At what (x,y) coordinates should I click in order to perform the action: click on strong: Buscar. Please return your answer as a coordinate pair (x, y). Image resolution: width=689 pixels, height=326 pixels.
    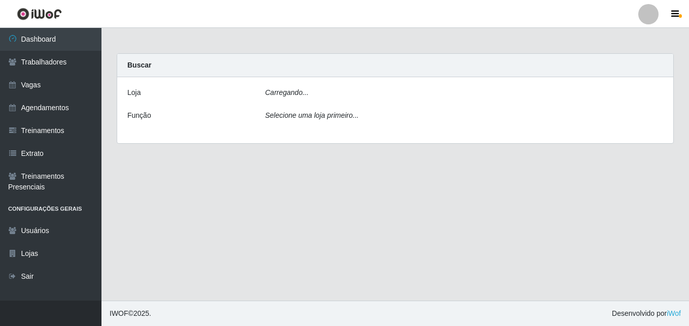
    Looking at the image, I should click on (139, 65).